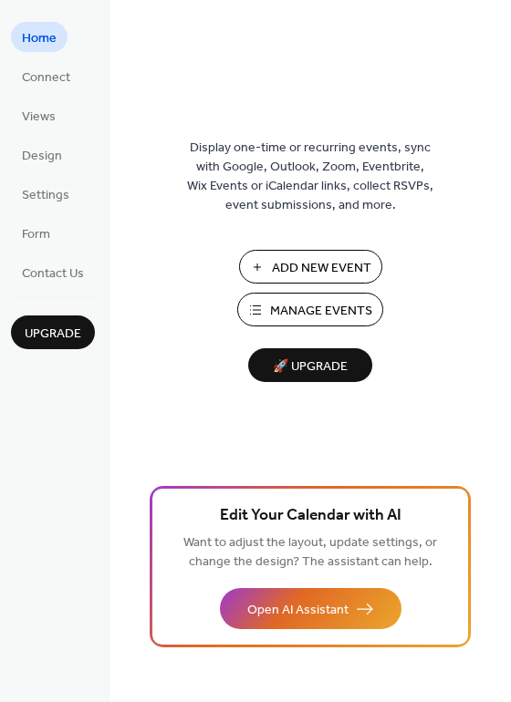 Image resolution: width=511 pixels, height=702 pixels. What do you see at coordinates (310, 553) in the screenshot?
I see `span: Want to adjust the layout, update settings, or change the design? The assistant can help.` at bounding box center [310, 553].